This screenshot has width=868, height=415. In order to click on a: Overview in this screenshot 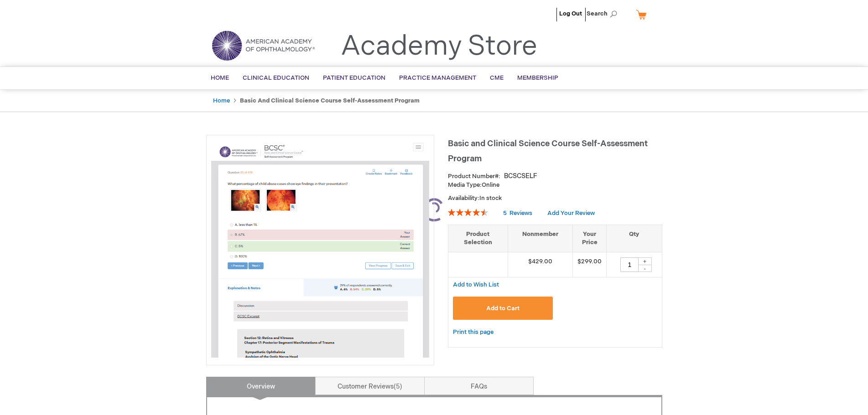, I will do `click(261, 386)`.